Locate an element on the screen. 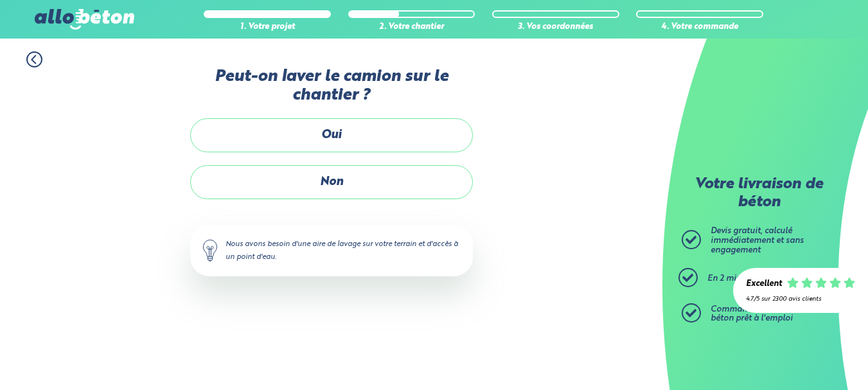 This screenshot has height=390, width=868. div: 2. Votre chantier is located at coordinates (412, 27).